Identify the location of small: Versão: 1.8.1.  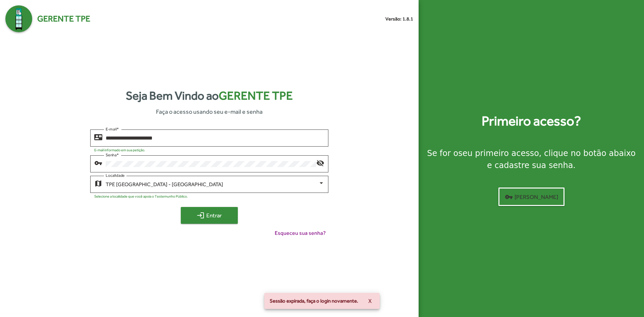
(399, 19).